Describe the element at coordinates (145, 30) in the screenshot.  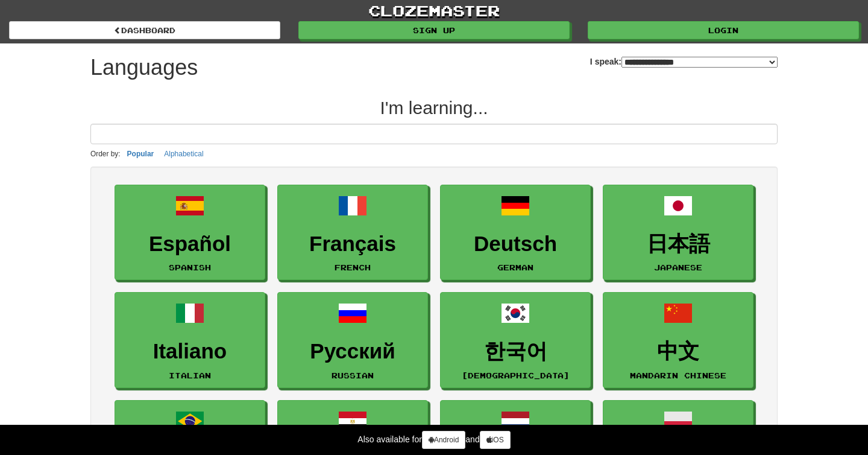
I see `a: dashboard` at that location.